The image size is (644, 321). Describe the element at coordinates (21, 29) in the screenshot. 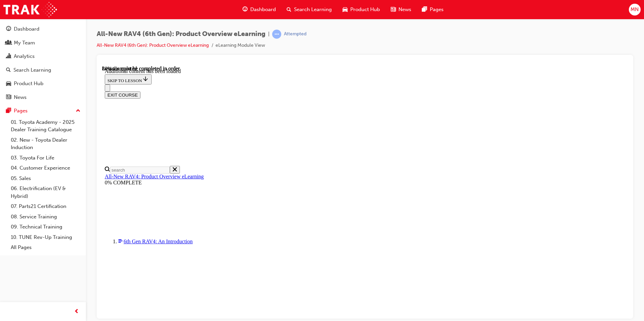

I see `button: EXIT COURSE` at that location.